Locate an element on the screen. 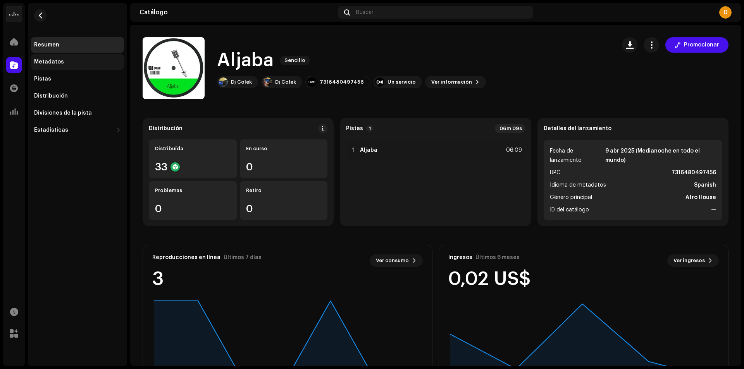 The width and height of the screenshot is (744, 369). div: 7316480497456 is located at coordinates (342, 82).